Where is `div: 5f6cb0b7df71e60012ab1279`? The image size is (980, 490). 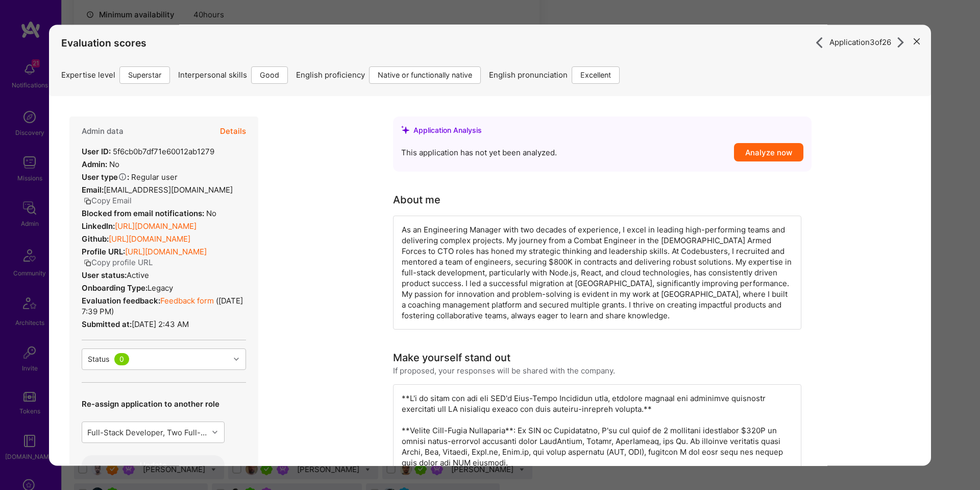
div: 5f6cb0b7df71e60012ab1279 is located at coordinates (148, 151).